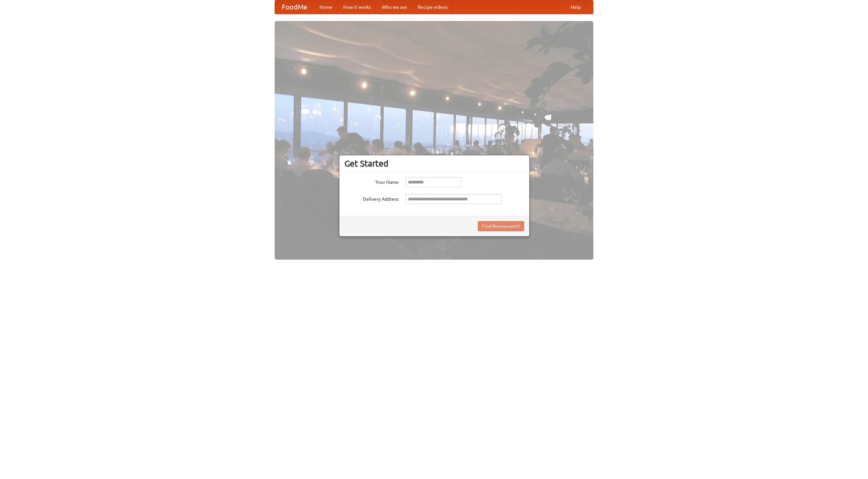 This screenshot has height=479, width=868. What do you see at coordinates (576, 7) in the screenshot?
I see `a: Help` at bounding box center [576, 7].